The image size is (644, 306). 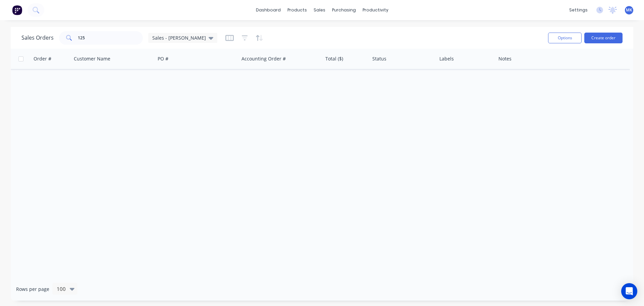 What do you see at coordinates (379, 59) in the screenshot?
I see `div: Status` at bounding box center [379, 59].